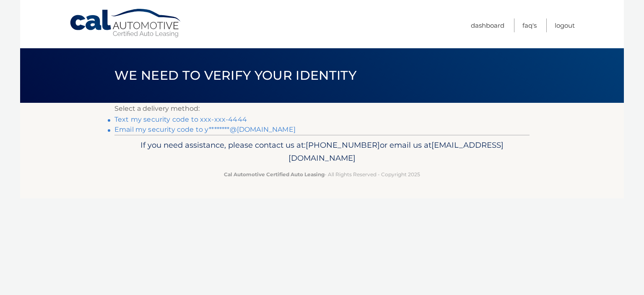 The height and width of the screenshot is (295, 644). Describe the element at coordinates (126, 23) in the screenshot. I see `a: Cal Automotive` at that location.